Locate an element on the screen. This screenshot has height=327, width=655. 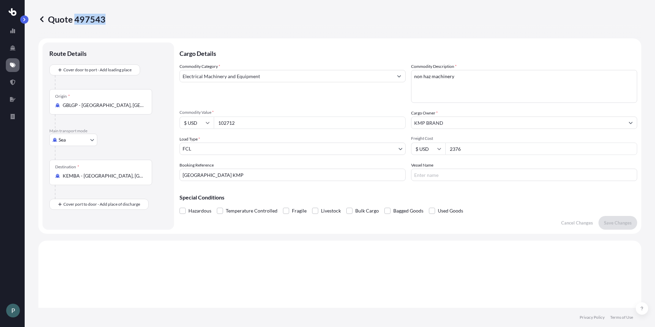
input: Full name is located at coordinates (518, 123).